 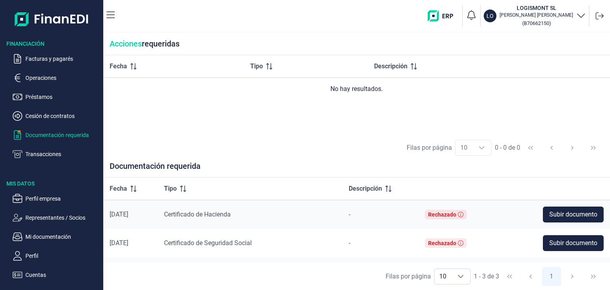 I want to click on span: Certificado de Seguridad Social, so click(x=208, y=243).